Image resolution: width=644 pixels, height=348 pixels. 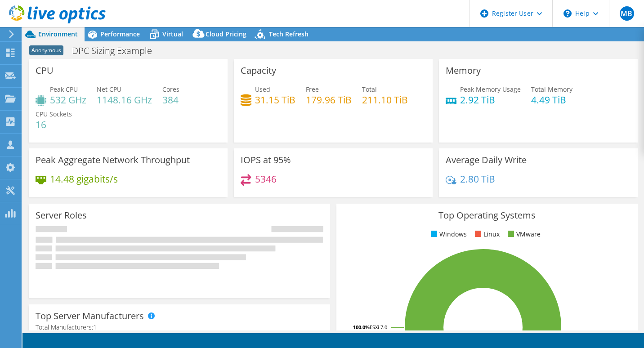 I want to click on h4: 384, so click(x=171, y=100).